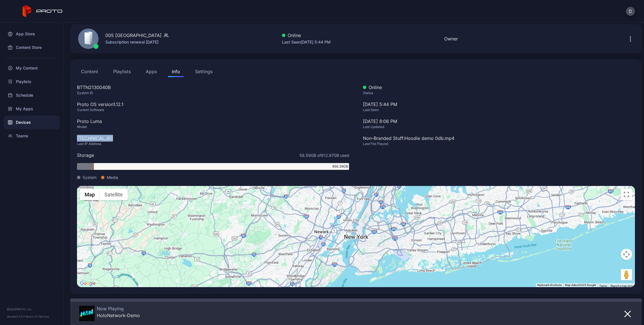 Image resolution: width=644 pixels, height=325 pixels. What do you see at coordinates (112, 177) in the screenshot?
I see `span: Media` at bounding box center [112, 177].